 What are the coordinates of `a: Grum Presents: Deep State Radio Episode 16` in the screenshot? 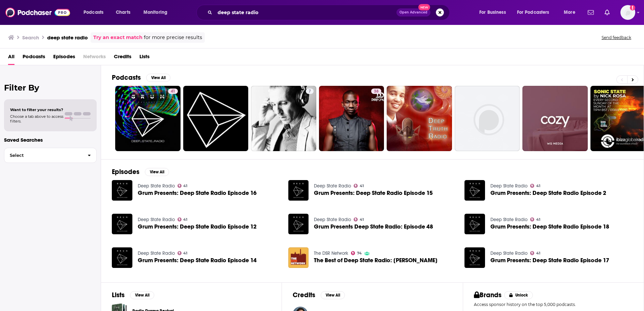 It's located at (122, 190).